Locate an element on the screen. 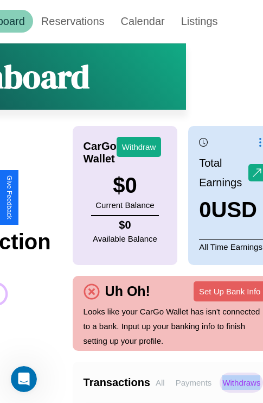 The image size is (263, 403). p: Withdraws is located at coordinates (242, 382).